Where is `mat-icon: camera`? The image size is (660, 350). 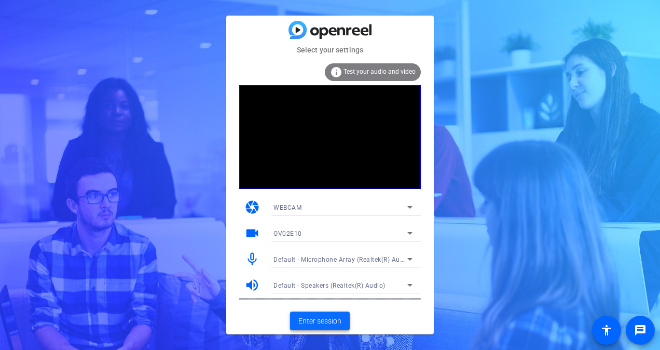
mat-icon: camera is located at coordinates (252, 207).